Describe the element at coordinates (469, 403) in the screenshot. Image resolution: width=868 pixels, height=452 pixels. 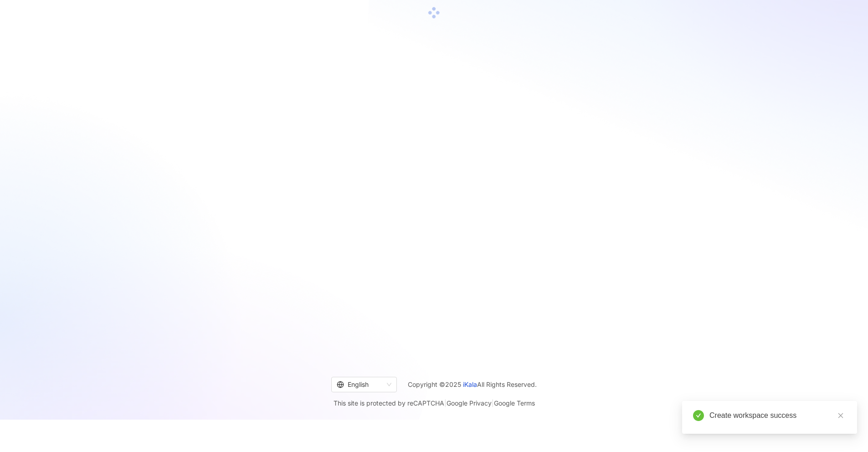
I see `a: Google Privacy` at that location.